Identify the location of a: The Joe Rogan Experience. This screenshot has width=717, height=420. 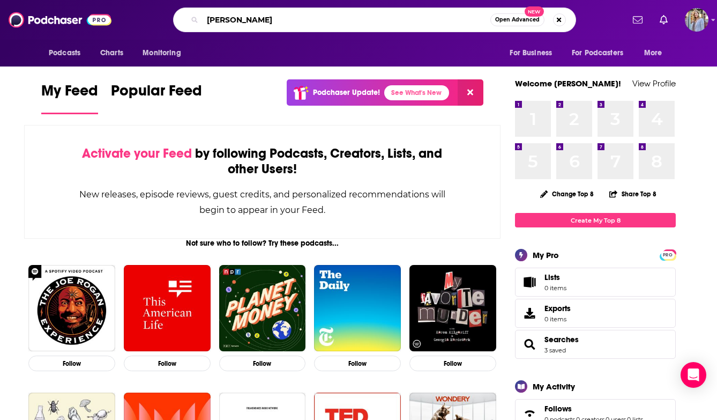
(72, 308).